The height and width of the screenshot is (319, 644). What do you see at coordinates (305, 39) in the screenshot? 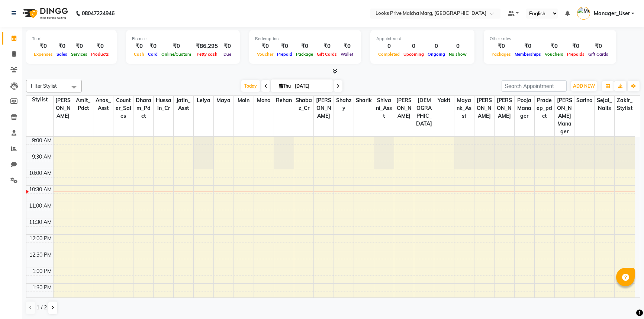
I see `div: Redemption` at bounding box center [305, 39].